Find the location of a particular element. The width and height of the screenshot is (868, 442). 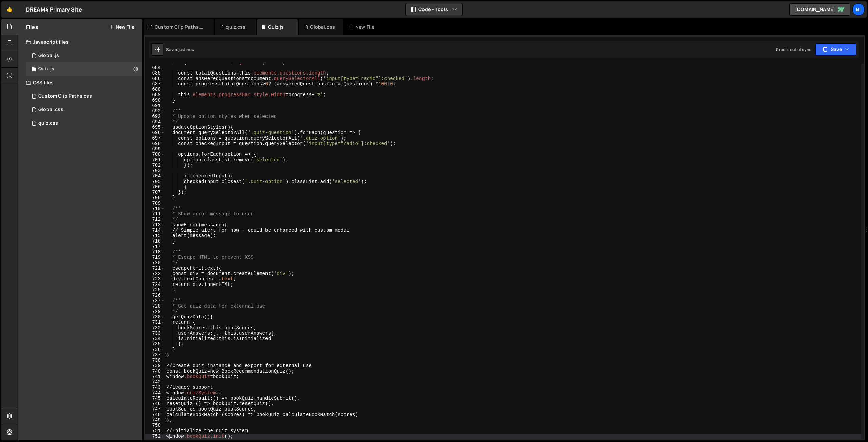

div: 746 is located at coordinates (155, 404).